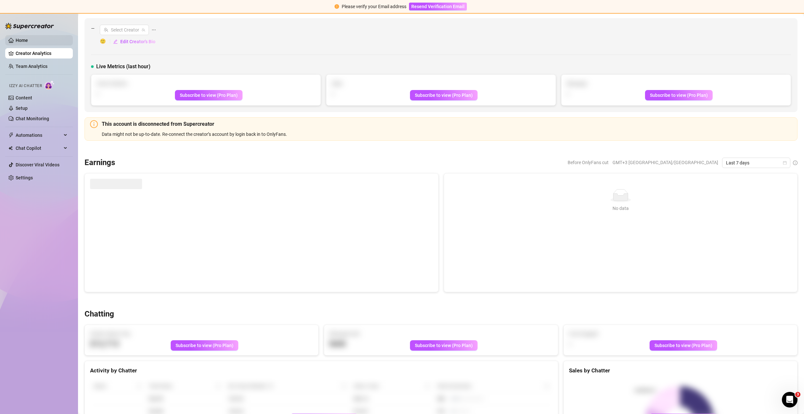 The image size is (804, 414). What do you see at coordinates (785, 163) in the screenshot?
I see `span: calendar` at bounding box center [785, 163].